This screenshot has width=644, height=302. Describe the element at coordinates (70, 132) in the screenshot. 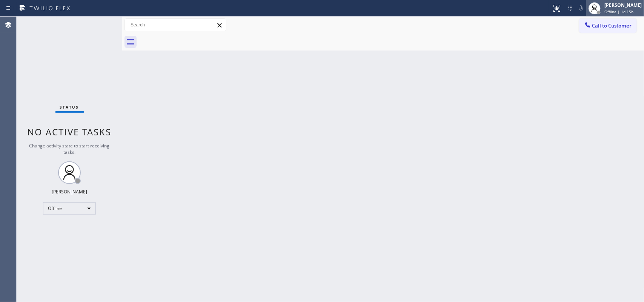

I see `span: No active tasks` at that location.